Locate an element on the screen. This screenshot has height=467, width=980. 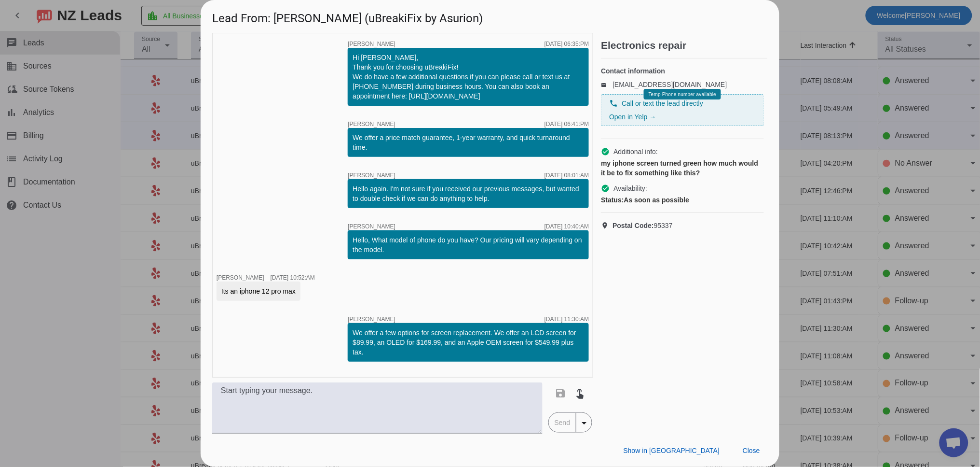
mat-icon: arrow_drop_down is located at coordinates (584, 422).